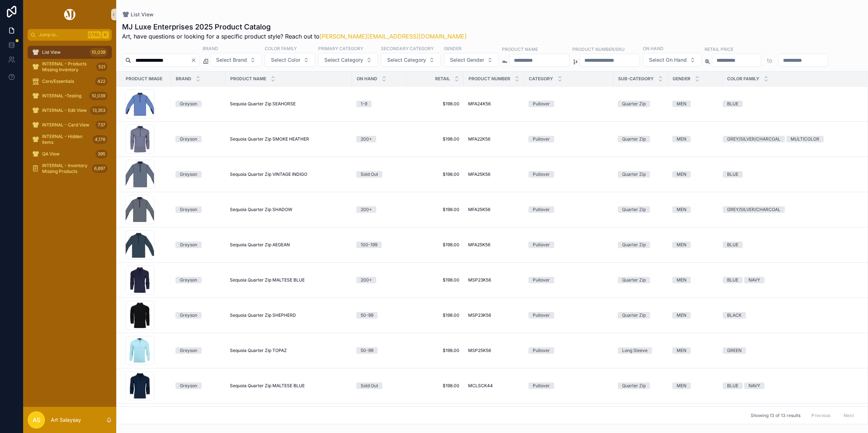 This screenshot has width=868, height=433. I want to click on a: INTERNAL - Edit View13,353, so click(70, 111).